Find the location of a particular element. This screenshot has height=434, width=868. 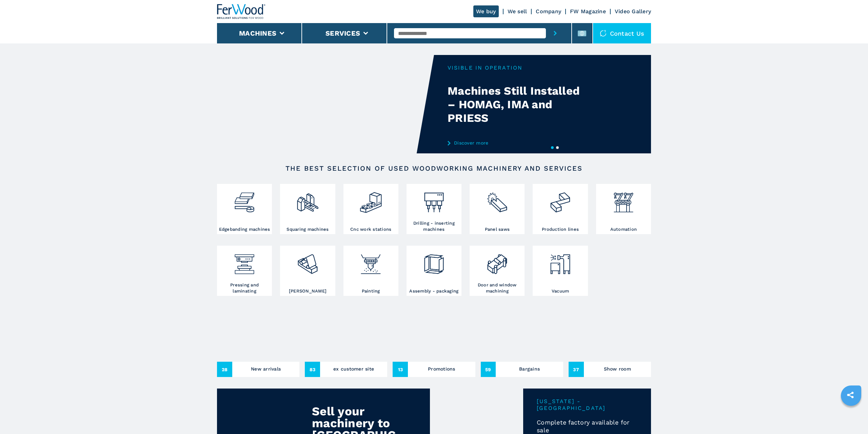

h3: Squaring machines is located at coordinates (307, 229).